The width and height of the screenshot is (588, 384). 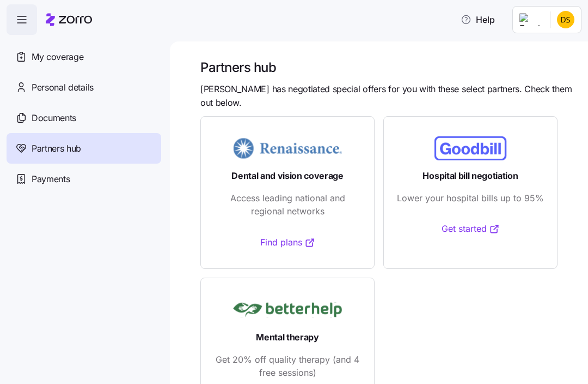 What do you see at coordinates (84, 118) in the screenshot?
I see `a: Documents` at bounding box center [84, 118].